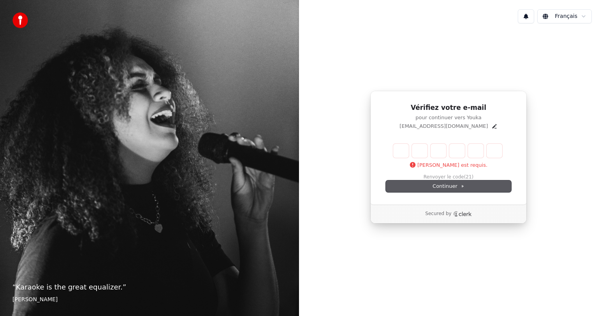 This screenshot has width=598, height=316. What do you see at coordinates (20, 20) in the screenshot?
I see `img: youka` at bounding box center [20, 20].